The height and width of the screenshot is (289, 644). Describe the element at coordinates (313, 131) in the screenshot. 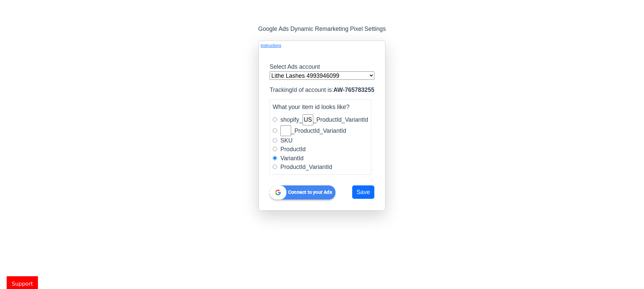

I see `span: _ProductId_VariantId` at that location.